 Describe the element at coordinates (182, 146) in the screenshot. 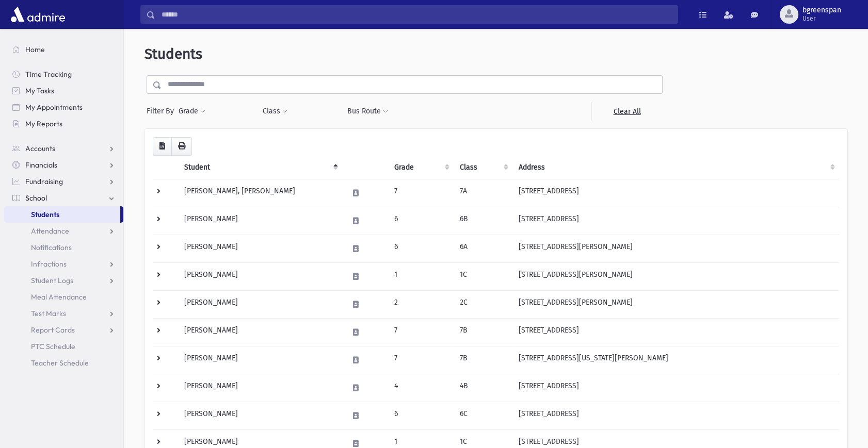

I see `button: Print` at that location.